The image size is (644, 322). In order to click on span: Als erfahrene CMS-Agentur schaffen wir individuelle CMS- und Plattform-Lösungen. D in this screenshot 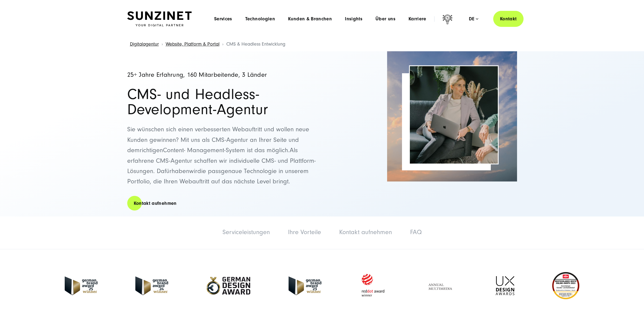, I will do `click(221, 161)`.